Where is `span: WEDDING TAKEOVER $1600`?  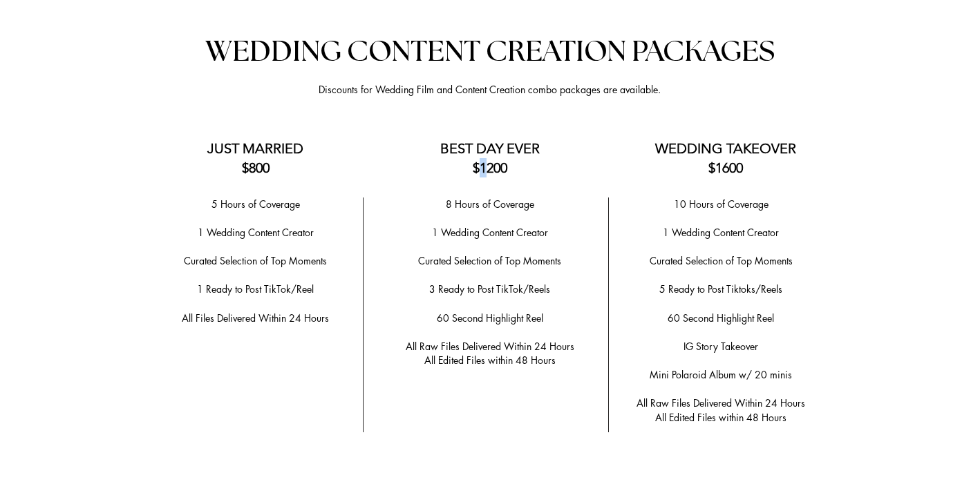
span: WEDDING TAKEOVER $1600 is located at coordinates (725, 158).